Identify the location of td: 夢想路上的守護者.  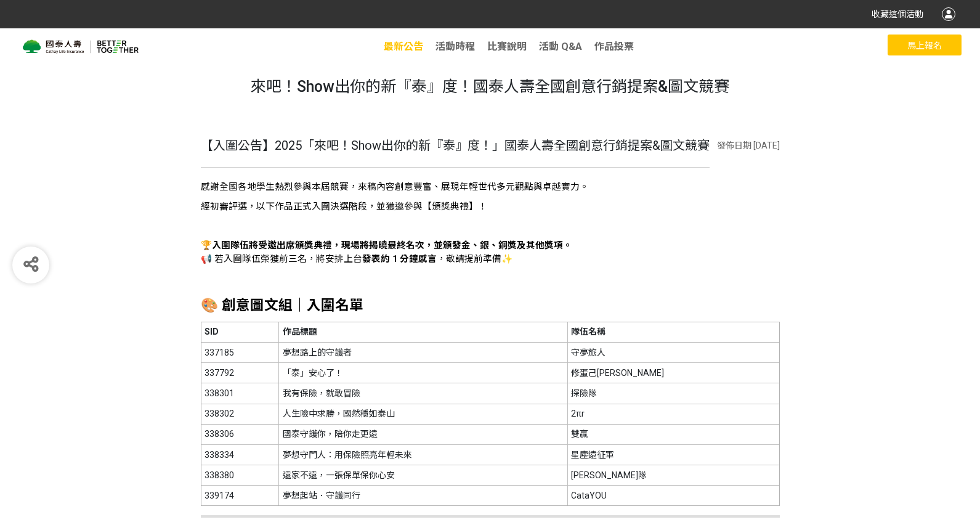
(423, 352).